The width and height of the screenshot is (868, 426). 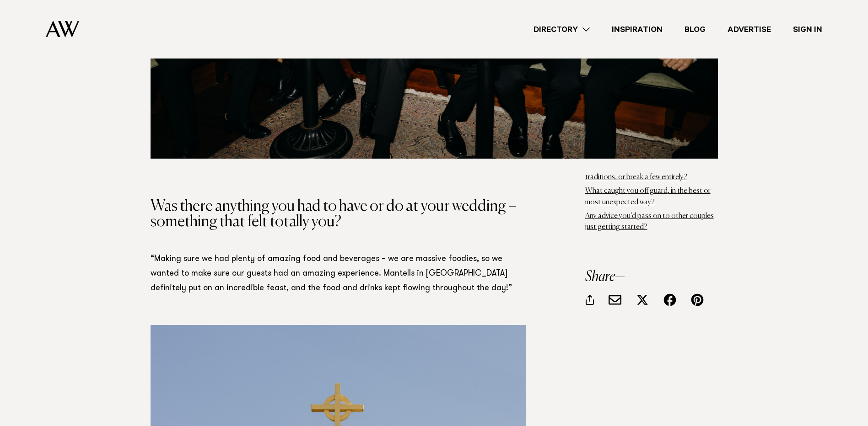 What do you see at coordinates (652, 277) in the screenshot?
I see `h3: Share` at bounding box center [652, 277].